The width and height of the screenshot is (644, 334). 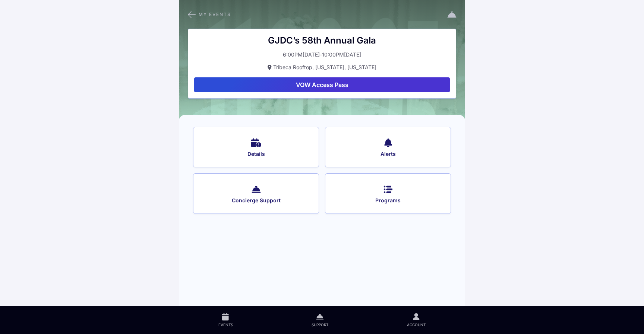 I want to click on button: My Events, so click(x=209, y=14).